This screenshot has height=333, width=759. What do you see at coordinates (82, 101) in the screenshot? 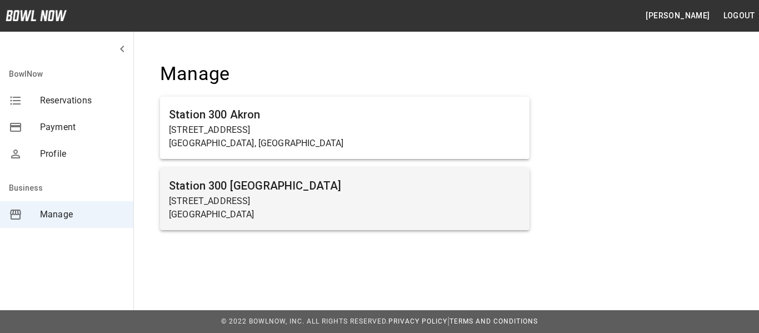
I see `span: Reservations` at bounding box center [82, 101].